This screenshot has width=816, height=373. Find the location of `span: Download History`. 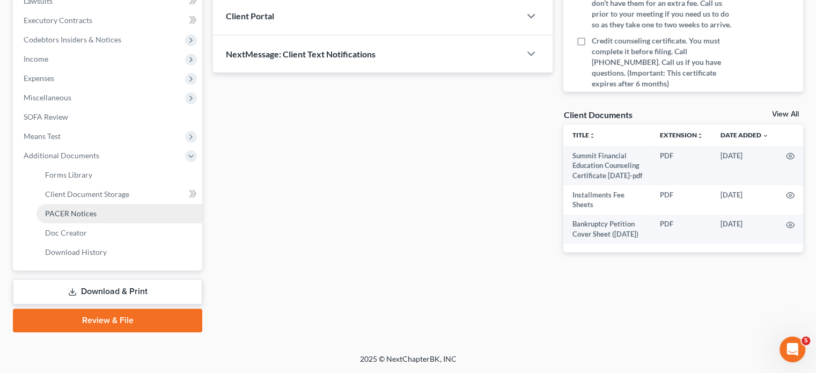

span: Download History is located at coordinates (76, 251).